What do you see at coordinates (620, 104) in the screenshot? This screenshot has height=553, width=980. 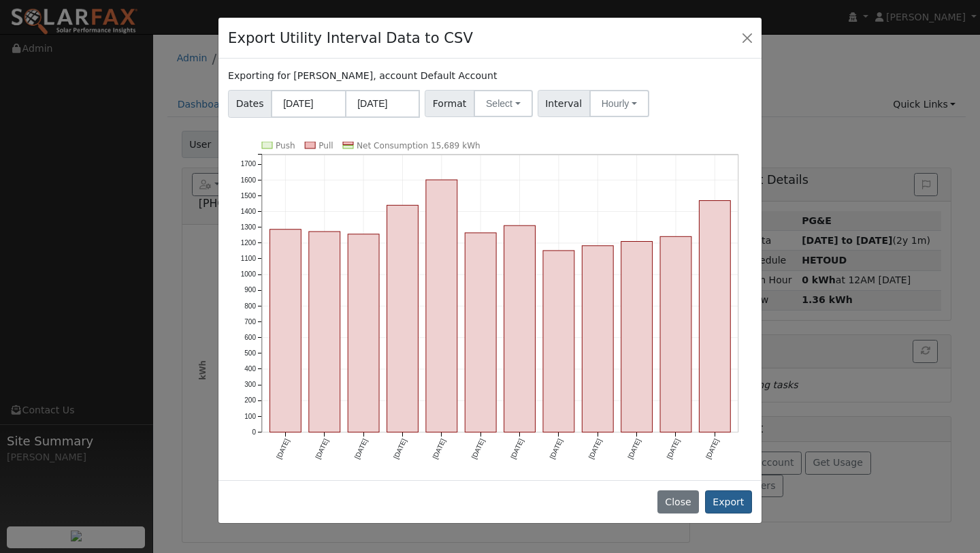 I see `button: Hourly` at bounding box center [620, 104].